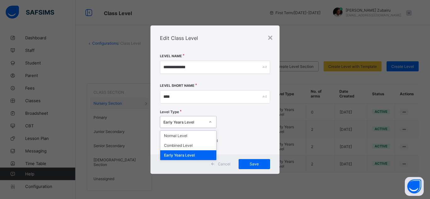  I want to click on span: Level Type, so click(170, 112).